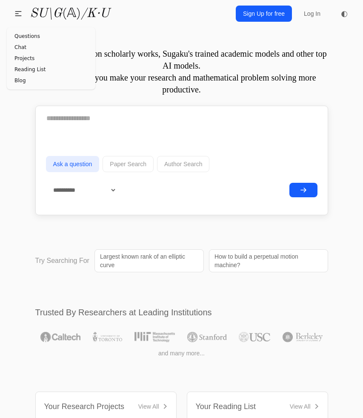 The image size is (363, 418). I want to click on a: Reading List, so click(51, 69).